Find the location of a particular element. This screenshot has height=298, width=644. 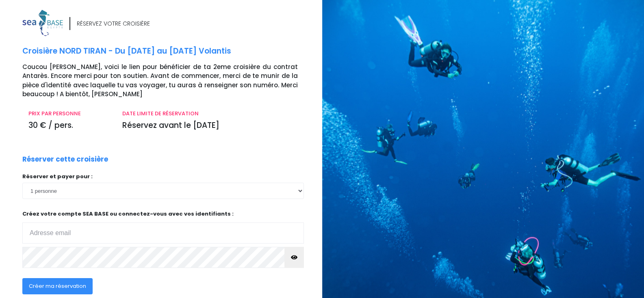

img: logo_color1.png is located at coordinates (43, 23).